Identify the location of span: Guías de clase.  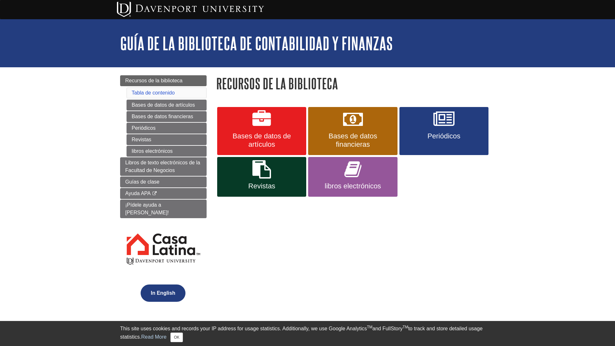
(142, 182).